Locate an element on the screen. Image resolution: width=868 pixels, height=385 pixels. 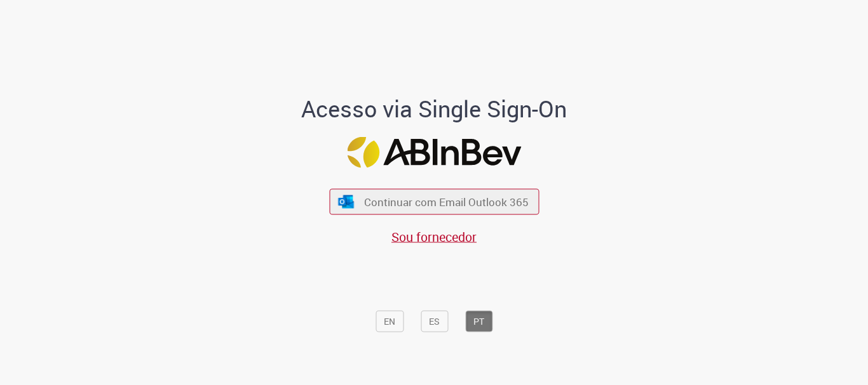
button: EN is located at coordinates (389, 322).